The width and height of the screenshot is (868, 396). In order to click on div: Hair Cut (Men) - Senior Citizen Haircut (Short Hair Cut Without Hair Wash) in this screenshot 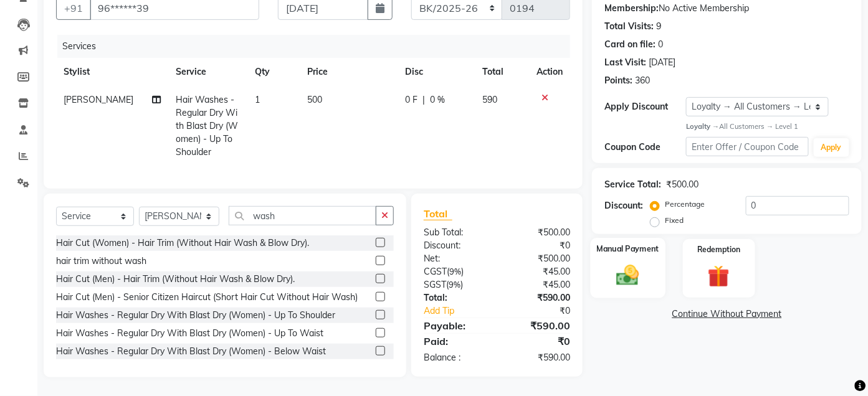, I will do `click(207, 297)`.